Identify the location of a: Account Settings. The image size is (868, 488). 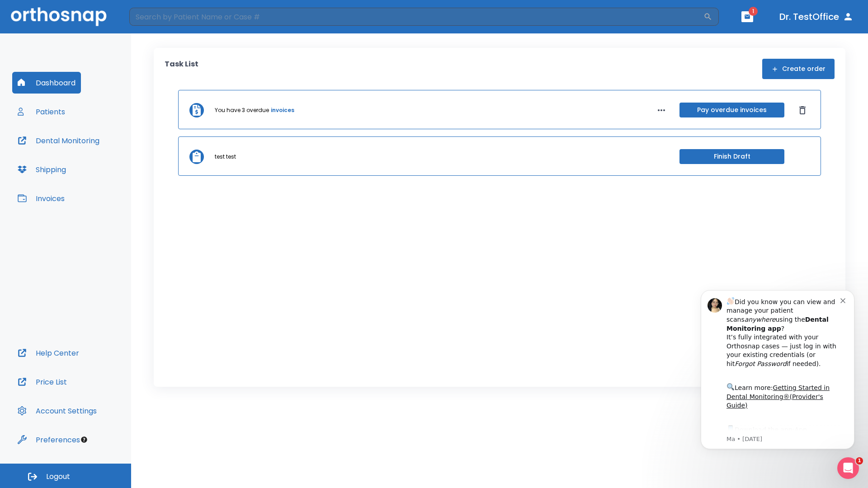
(57, 411).